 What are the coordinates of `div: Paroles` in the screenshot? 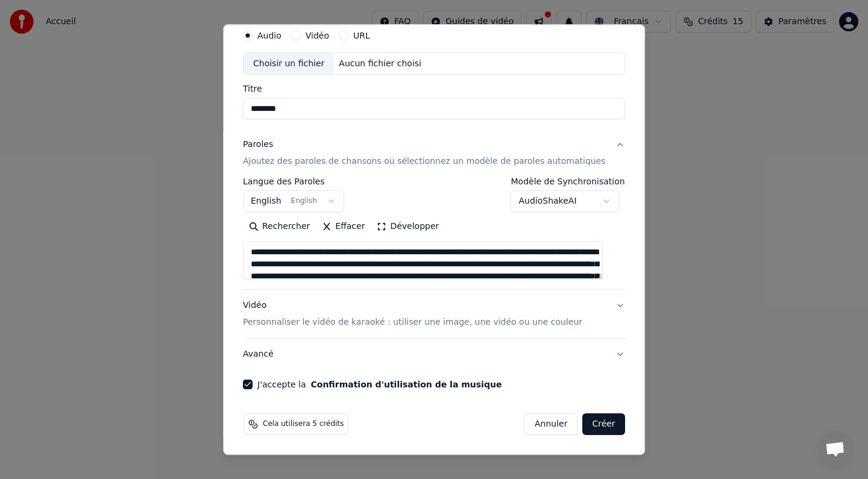 It's located at (258, 145).